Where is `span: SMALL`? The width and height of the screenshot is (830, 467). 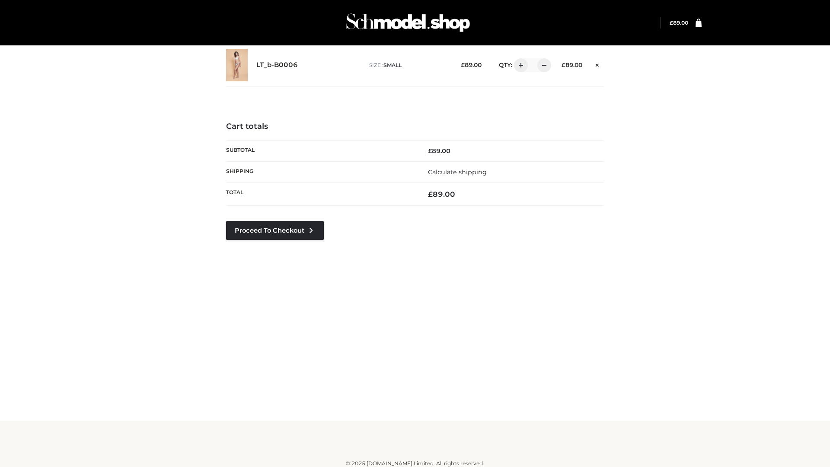 span: SMALL is located at coordinates (393, 65).